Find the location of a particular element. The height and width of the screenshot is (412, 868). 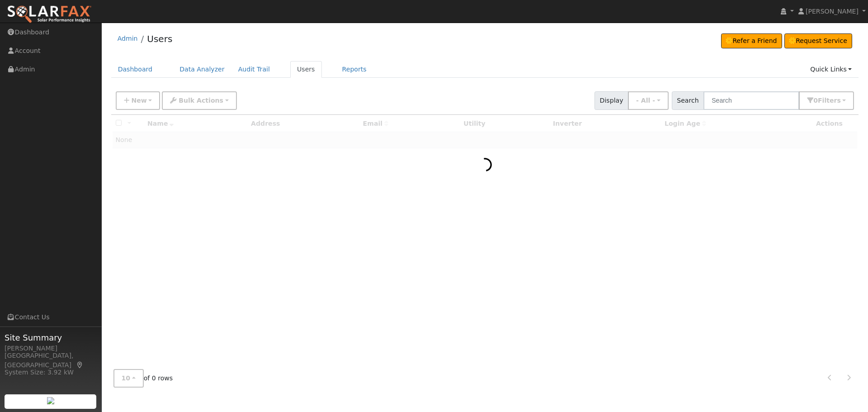

a: Admin is located at coordinates (128, 39).